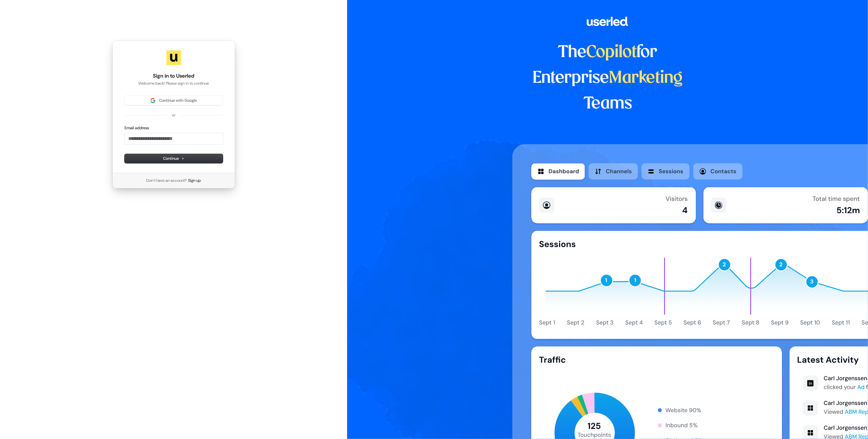 The height and width of the screenshot is (439, 868). I want to click on span: Continue, so click(174, 159).